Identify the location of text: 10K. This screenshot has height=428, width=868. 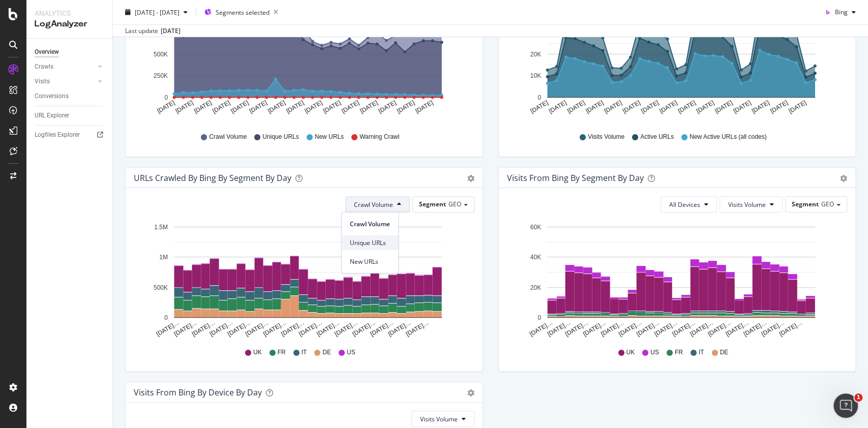
(535, 76).